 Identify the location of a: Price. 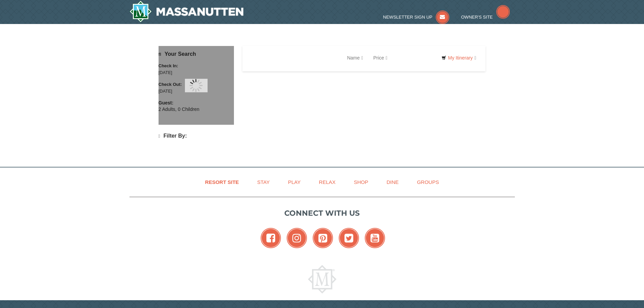
(380, 58).